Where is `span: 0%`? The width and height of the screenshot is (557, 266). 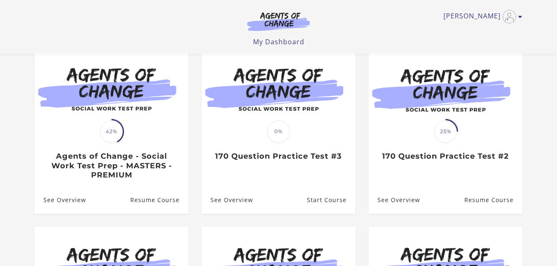
span: 0% is located at coordinates (278, 132).